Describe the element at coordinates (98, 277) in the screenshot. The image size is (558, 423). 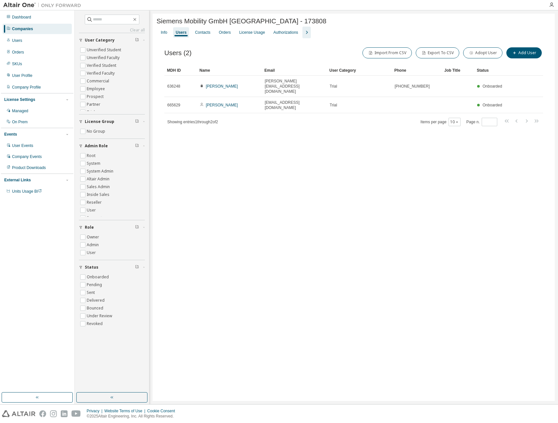
I see `label: Onboarded` at that location.